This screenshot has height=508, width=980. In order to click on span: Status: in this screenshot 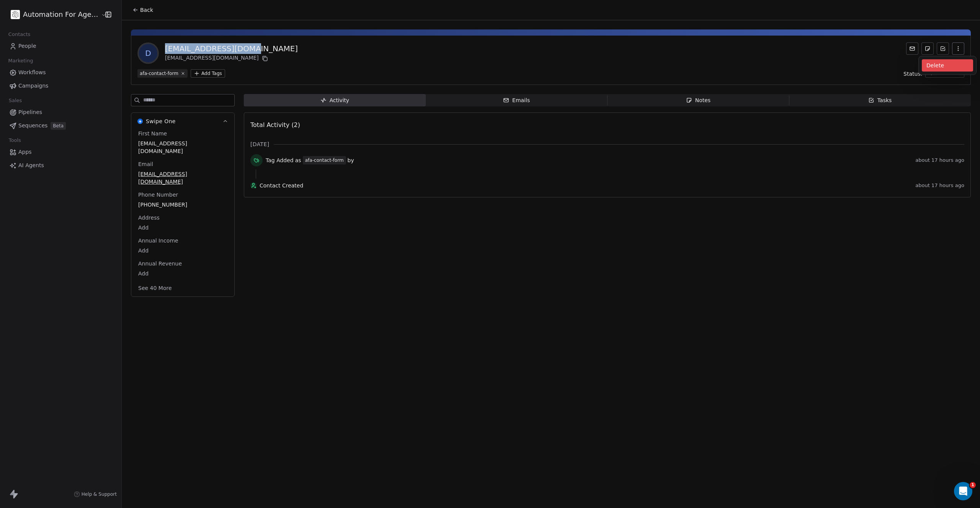, I will do `click(913, 74)`.